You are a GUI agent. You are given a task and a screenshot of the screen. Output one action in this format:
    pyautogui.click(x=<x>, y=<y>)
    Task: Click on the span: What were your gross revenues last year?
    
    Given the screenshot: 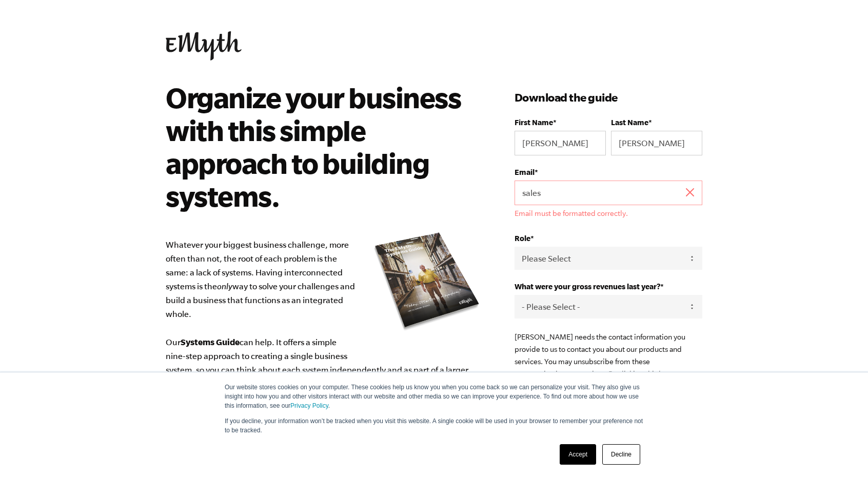 What is the action you would take?
    pyautogui.click(x=587, y=286)
    